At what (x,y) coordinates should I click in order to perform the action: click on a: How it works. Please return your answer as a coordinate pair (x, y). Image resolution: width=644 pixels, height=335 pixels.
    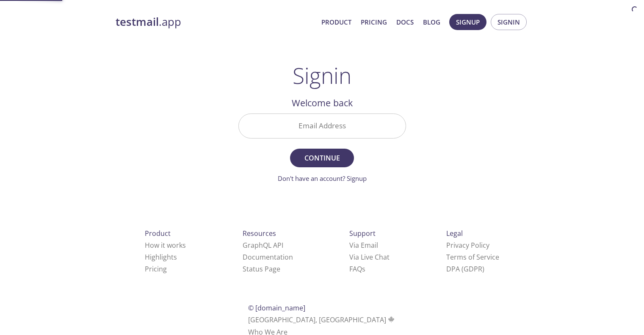
    Looking at the image, I should click on (165, 245).